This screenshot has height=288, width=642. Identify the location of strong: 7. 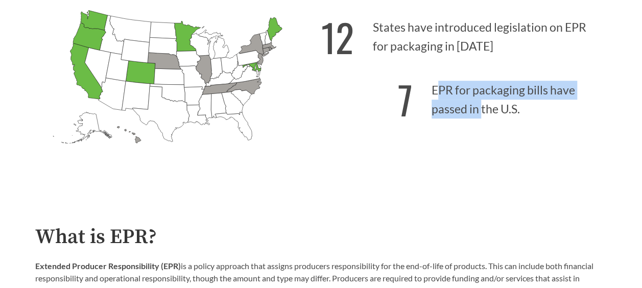
(405, 99).